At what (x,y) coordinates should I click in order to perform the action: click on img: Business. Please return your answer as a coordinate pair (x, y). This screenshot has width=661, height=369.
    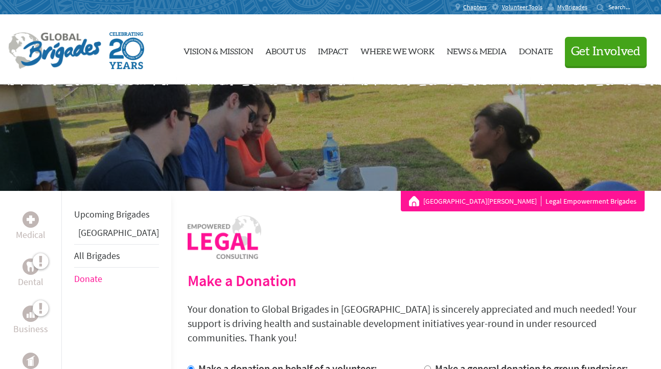
    Looking at the image, I should click on (31, 313).